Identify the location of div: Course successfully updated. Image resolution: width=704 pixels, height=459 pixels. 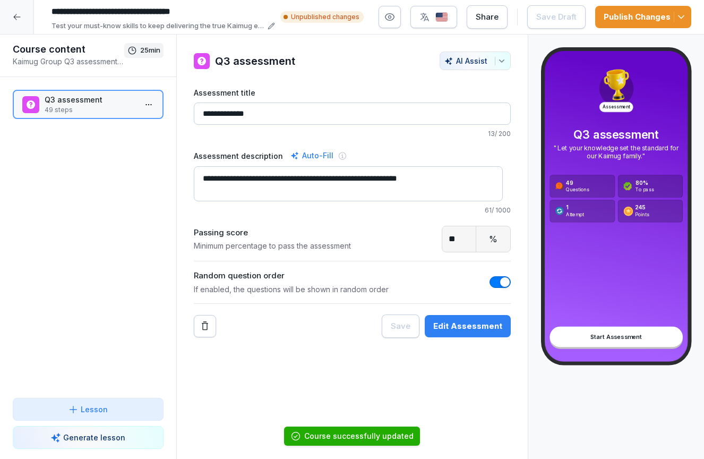
(359, 436).